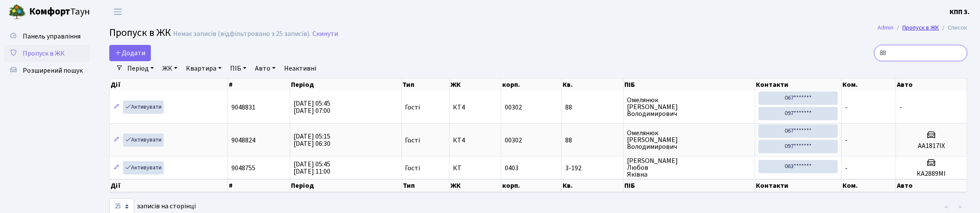 This screenshot has height=213, width=980. Describe the element at coordinates (170, 69) in the screenshot. I see `a: ЖК` at that location.